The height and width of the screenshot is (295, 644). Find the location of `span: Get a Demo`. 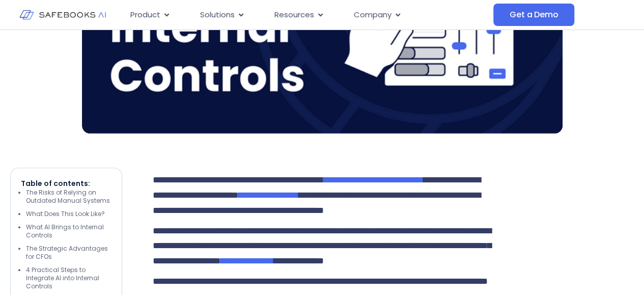

span: Get a Demo is located at coordinates (534, 15).